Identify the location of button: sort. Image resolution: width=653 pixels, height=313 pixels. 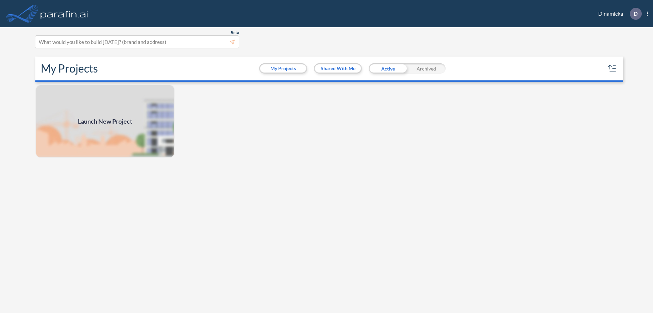
(613, 68).